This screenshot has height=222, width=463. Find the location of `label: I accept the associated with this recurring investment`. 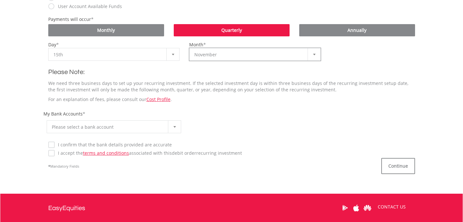

label: I accept the associated with this recurring investment is located at coordinates (148, 153).